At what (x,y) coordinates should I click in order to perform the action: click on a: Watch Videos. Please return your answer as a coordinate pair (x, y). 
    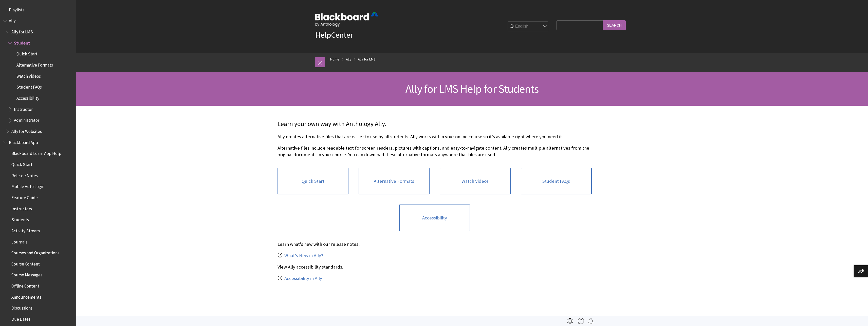
    Looking at the image, I should click on (475, 181).